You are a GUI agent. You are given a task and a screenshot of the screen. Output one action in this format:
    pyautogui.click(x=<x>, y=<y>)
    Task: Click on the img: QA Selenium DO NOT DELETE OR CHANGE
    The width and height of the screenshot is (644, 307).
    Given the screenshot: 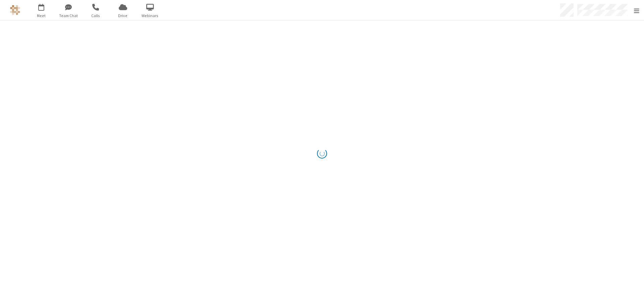 What is the action you would take?
    pyautogui.click(x=15, y=10)
    